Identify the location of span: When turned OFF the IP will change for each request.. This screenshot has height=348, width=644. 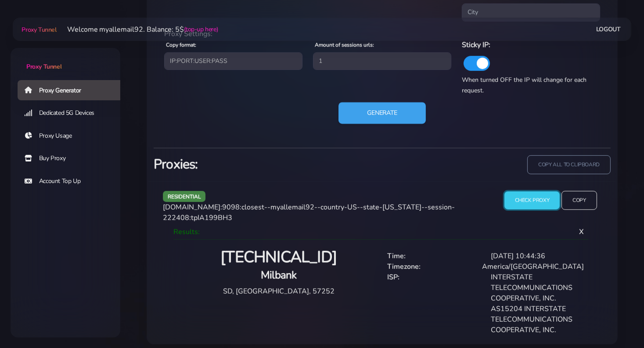
(524, 85).